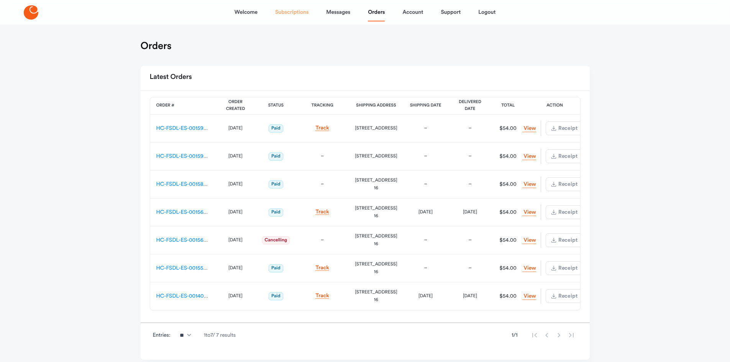 This screenshot has width=730, height=362. What do you see at coordinates (219, 335) in the screenshot?
I see `span: 1 to 7 / 7 results` at bounding box center [219, 335].